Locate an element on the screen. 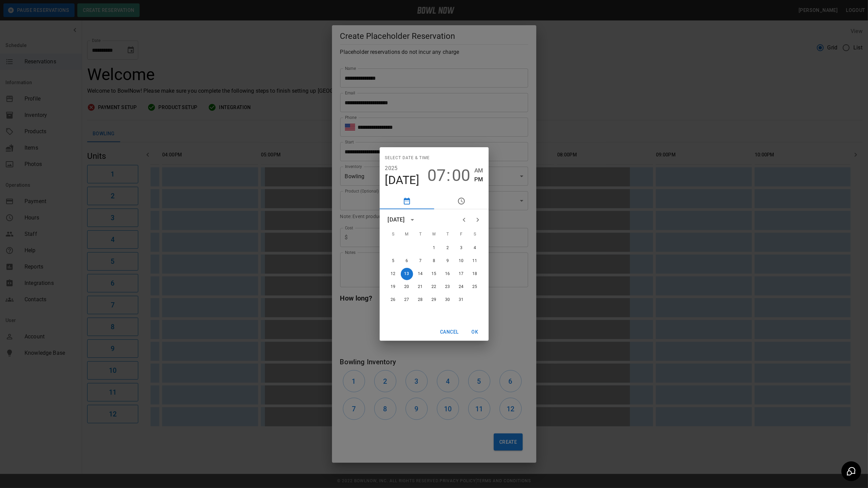 The height and width of the screenshot is (488, 868). button: 12 is located at coordinates (393, 274).